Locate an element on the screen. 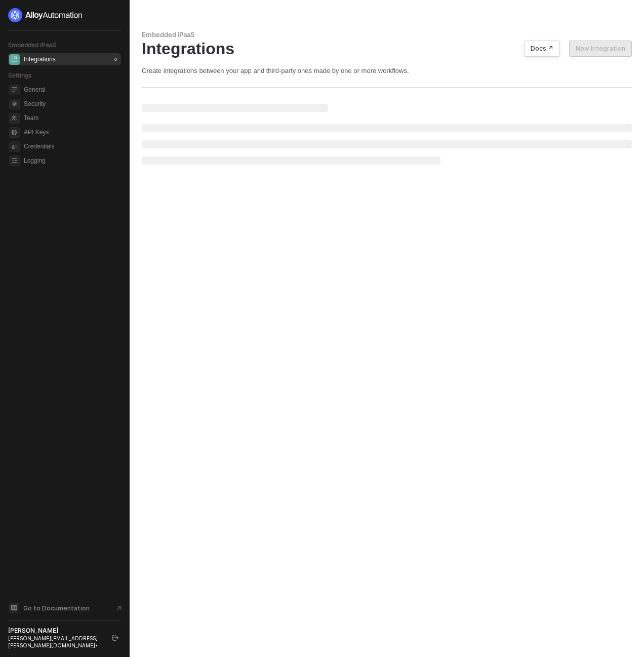  span: api-key is located at coordinates (14, 132).